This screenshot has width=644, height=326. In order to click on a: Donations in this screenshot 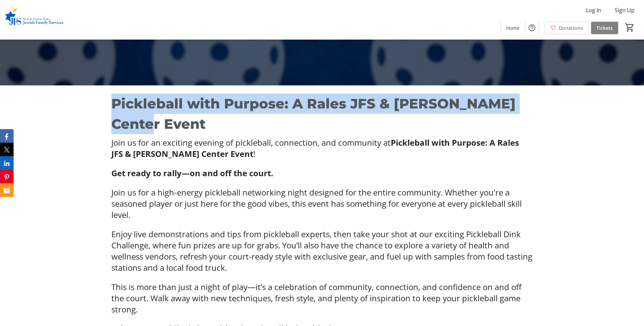, I will do `click(566, 28)`.